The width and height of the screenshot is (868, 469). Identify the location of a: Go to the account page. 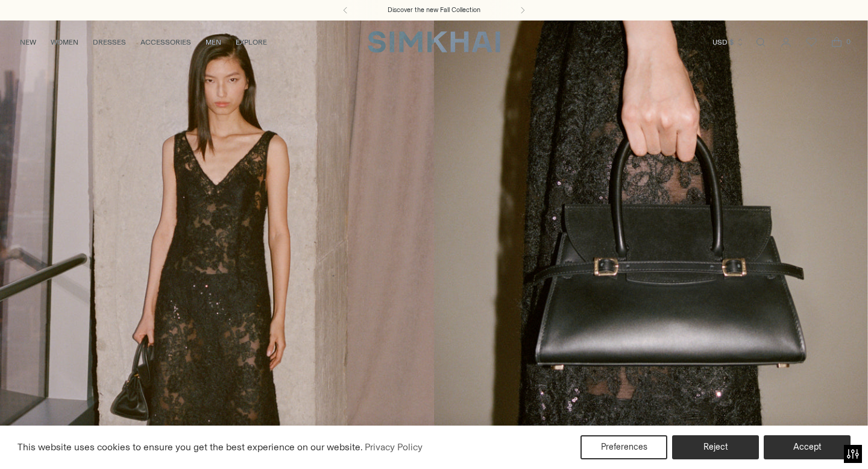
(786, 42).